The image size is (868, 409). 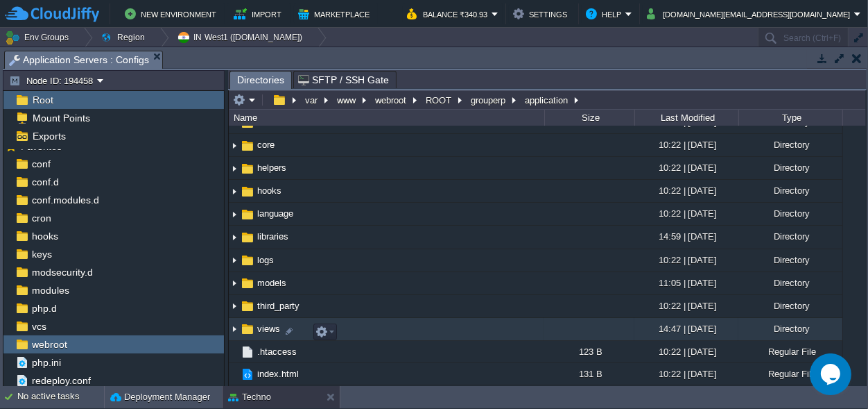 I want to click on span: index.html, so click(x=278, y=373).